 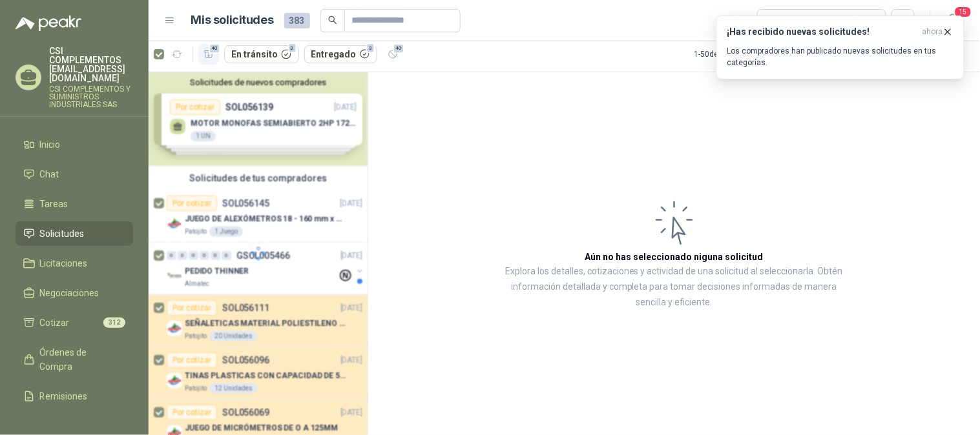 I want to click on button: ¡Has recibido nuevas solicitudes!ahora Los compradores han publicado nuevas solicitudes en tus ca..., so click(x=841, y=47).